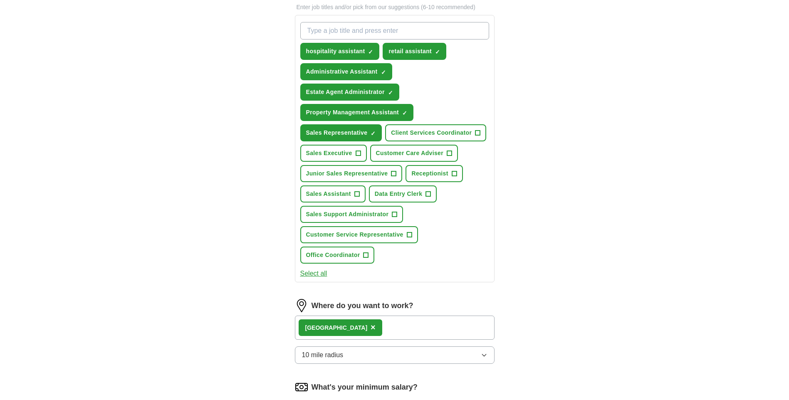 This screenshot has width=789, height=400. I want to click on button: Data Entry Clerk, so click(403, 194).